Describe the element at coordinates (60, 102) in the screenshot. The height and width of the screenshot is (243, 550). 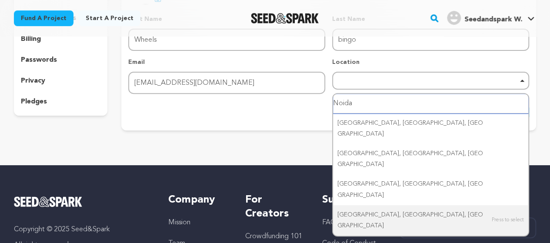
I see `button: pledges` at that location.